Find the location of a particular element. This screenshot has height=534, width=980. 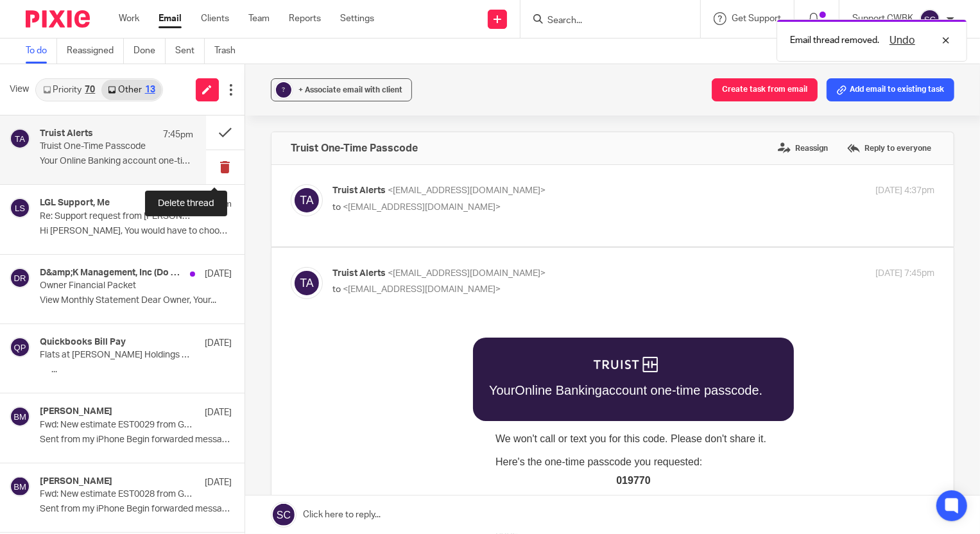

img: truist-logo.png is located at coordinates (294, 40).